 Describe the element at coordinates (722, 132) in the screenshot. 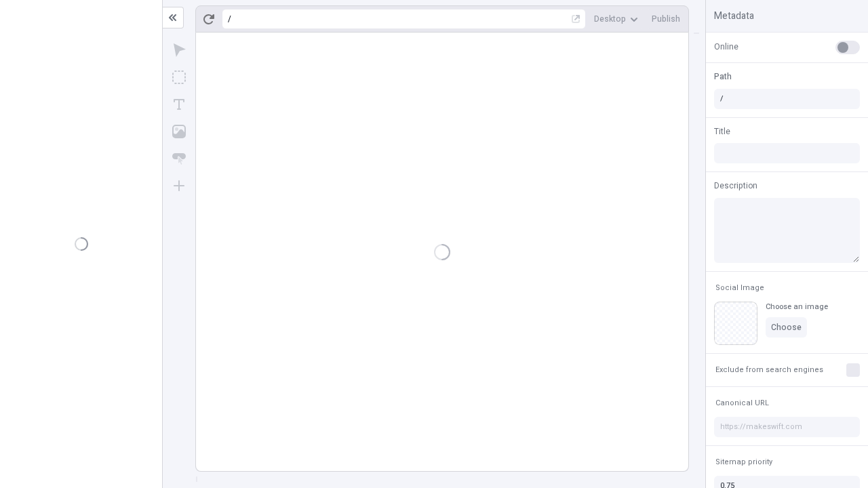

I see `span: Title` at that location.